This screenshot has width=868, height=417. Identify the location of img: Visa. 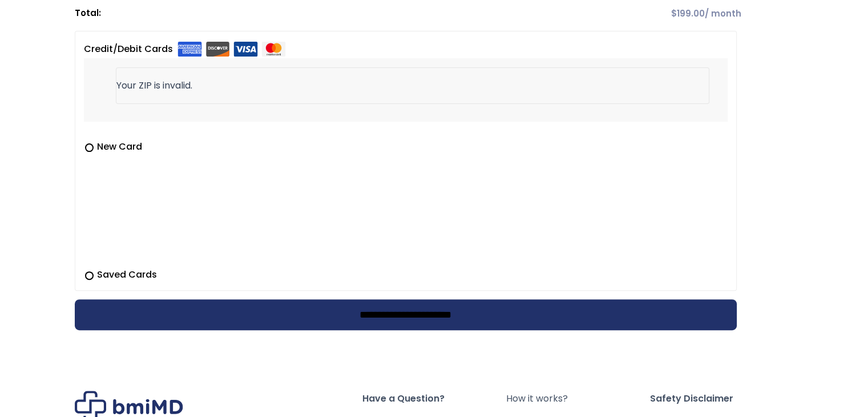
(246, 49).